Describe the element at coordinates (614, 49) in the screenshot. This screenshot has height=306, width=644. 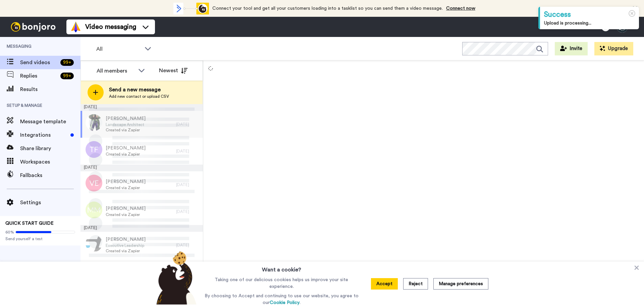
I see `button: Upgrade` at that location.